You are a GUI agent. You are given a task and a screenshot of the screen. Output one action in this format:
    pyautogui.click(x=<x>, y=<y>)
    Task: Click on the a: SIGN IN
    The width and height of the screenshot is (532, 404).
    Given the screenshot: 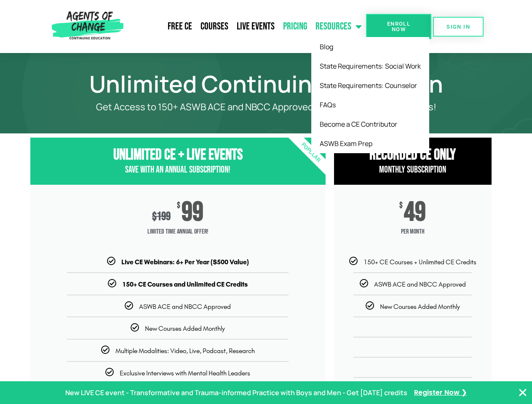 What is the action you would take?
    pyautogui.click(x=458, y=26)
    